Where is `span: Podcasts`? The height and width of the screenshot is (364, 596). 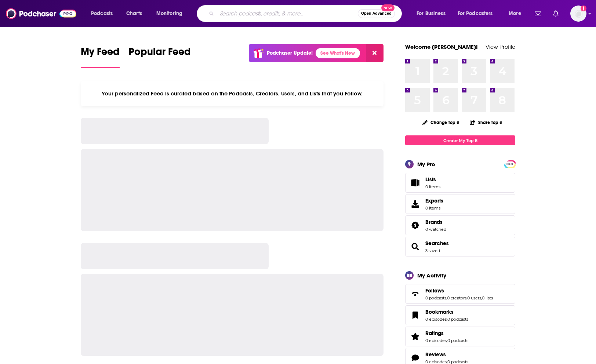 span: Podcasts is located at coordinates (102, 13).